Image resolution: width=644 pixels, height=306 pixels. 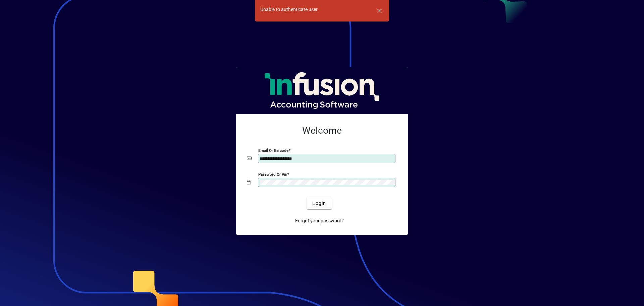 I want to click on button: Login, so click(x=319, y=203).